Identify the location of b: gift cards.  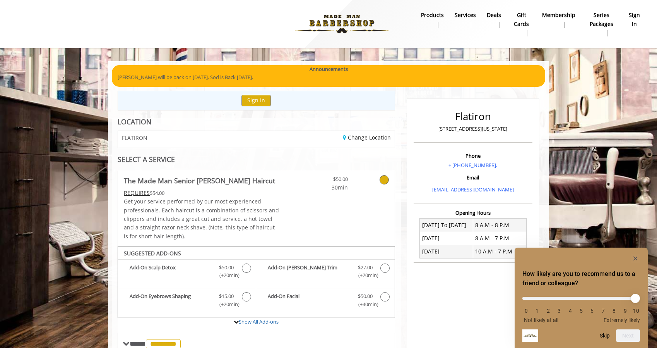
(521, 19).